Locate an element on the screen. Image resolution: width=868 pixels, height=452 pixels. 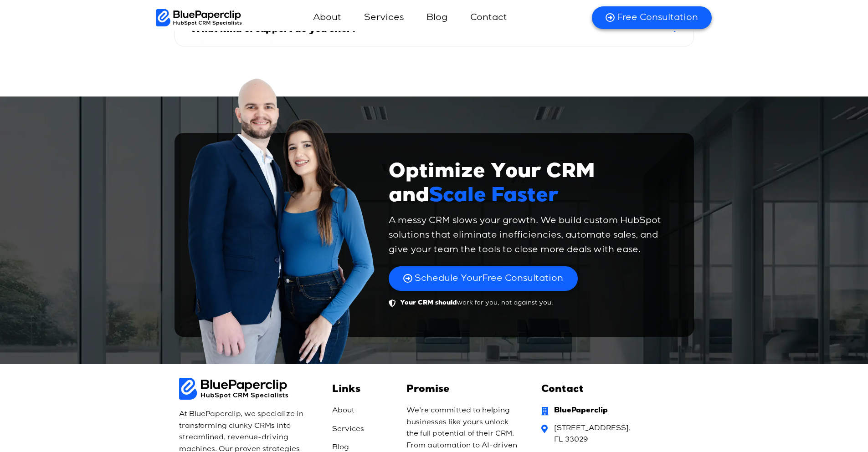
a: Schedule YourFree Consultation is located at coordinates (483, 278).